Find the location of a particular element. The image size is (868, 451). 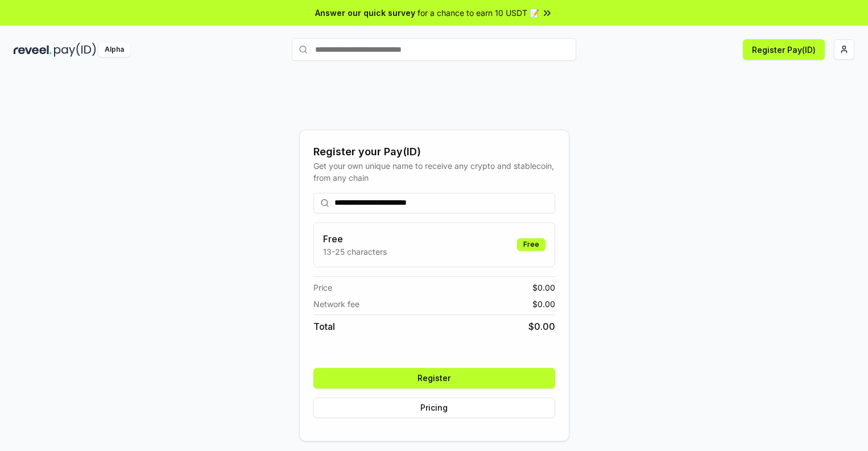

div: Get your own unique name to receive any crypto and stablecoin, from any chain is located at coordinates (434, 172).